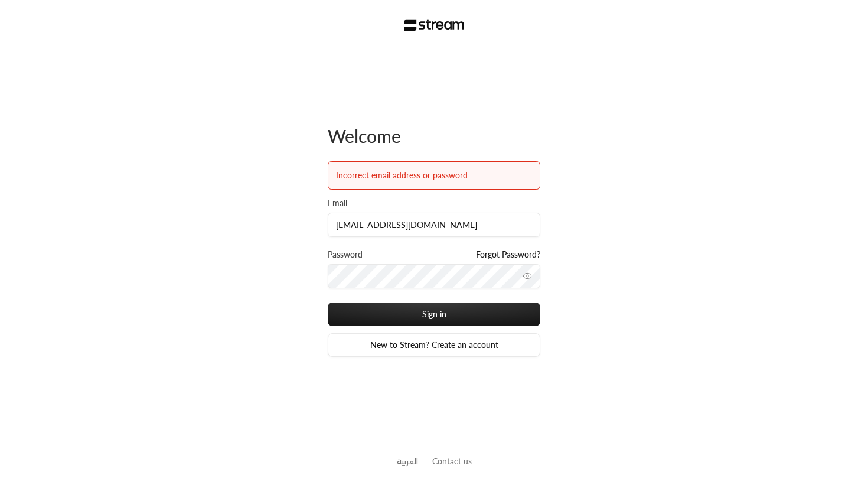 Image resolution: width=868 pixels, height=491 pixels. What do you see at coordinates (434, 176) in the screenshot?
I see `div: Incorrect email address or password` at bounding box center [434, 176].